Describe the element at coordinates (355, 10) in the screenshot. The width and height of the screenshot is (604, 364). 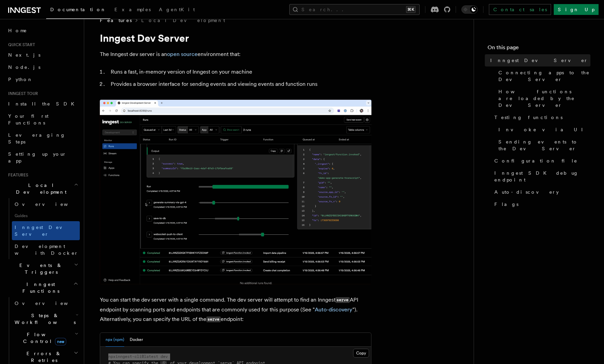
I see `button: Search...⌘K` at that location.